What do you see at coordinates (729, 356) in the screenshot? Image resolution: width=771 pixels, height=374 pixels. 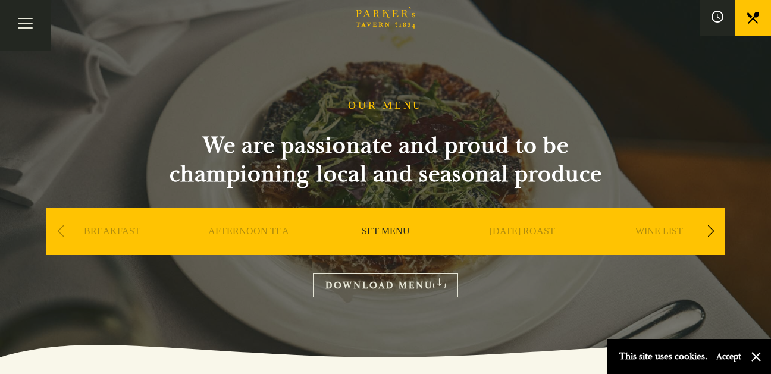 I see `button: Accept` at bounding box center [729, 356].